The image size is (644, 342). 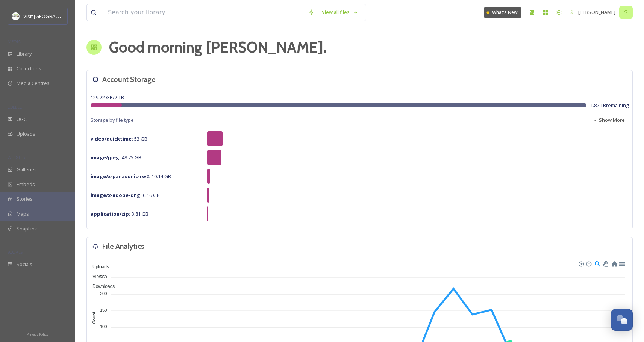 What do you see at coordinates (29, 68) in the screenshot?
I see `span: Collections` at bounding box center [29, 68].